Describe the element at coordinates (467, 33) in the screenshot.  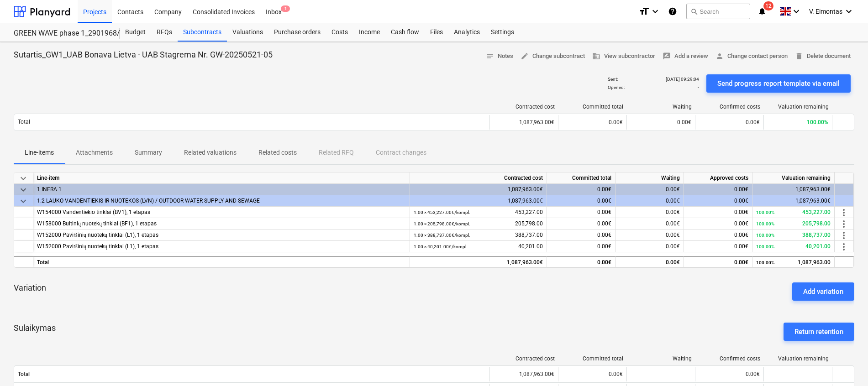
I see `div: Analytics` at that location.